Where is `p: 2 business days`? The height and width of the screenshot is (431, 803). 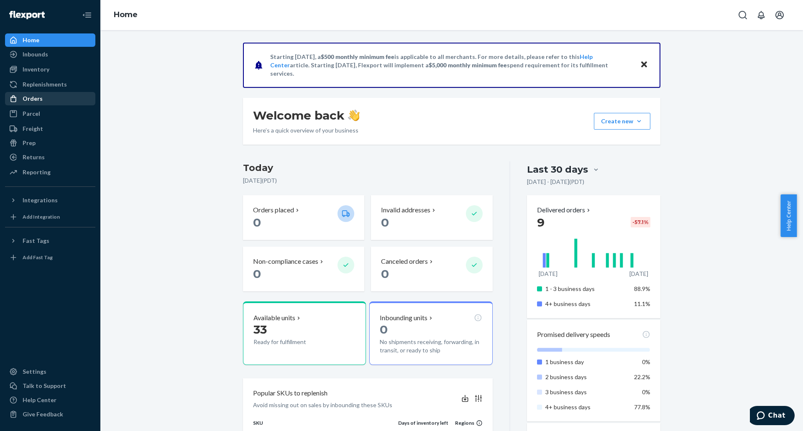
p: 2 business days is located at coordinates (586, 377).